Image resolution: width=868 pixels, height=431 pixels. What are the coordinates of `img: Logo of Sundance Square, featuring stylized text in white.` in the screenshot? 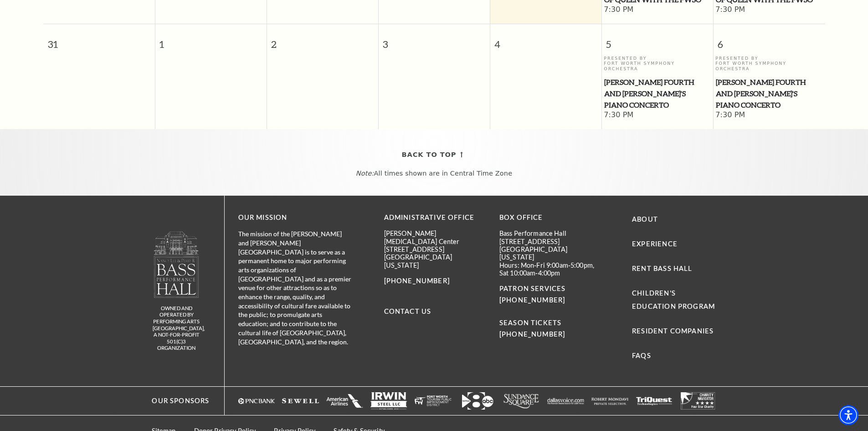 It's located at (521, 401).